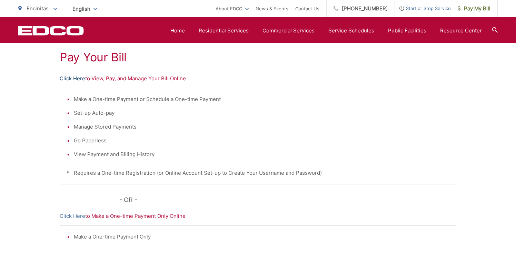 This screenshot has height=253, width=516. I want to click on a: Service Schedules, so click(351, 31).